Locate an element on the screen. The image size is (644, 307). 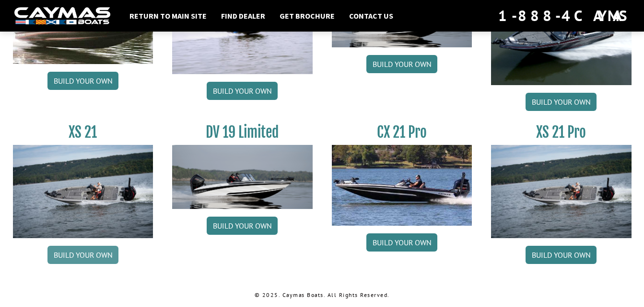
img: dv-19-ban_from_website_for_caymas_connect.png is located at coordinates (242, 177).